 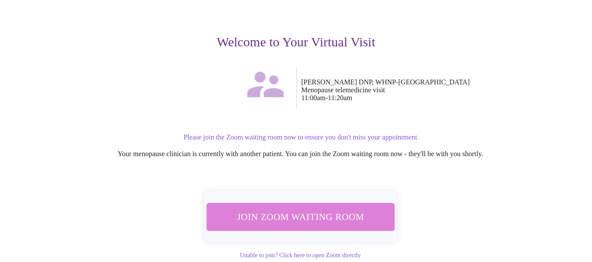 I want to click on span: Join Zoom Waiting Room, so click(x=300, y=217).